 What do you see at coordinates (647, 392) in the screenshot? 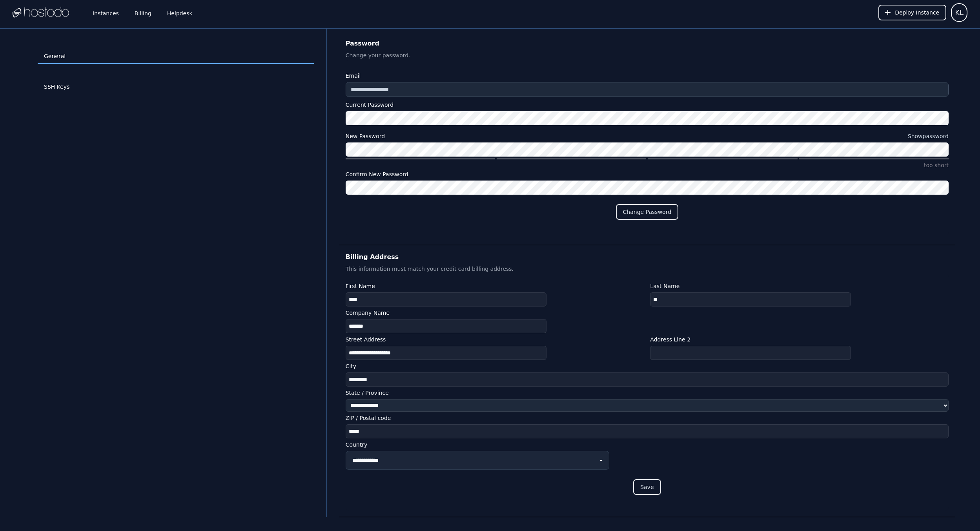
I see `label: State / Province` at bounding box center [647, 392].